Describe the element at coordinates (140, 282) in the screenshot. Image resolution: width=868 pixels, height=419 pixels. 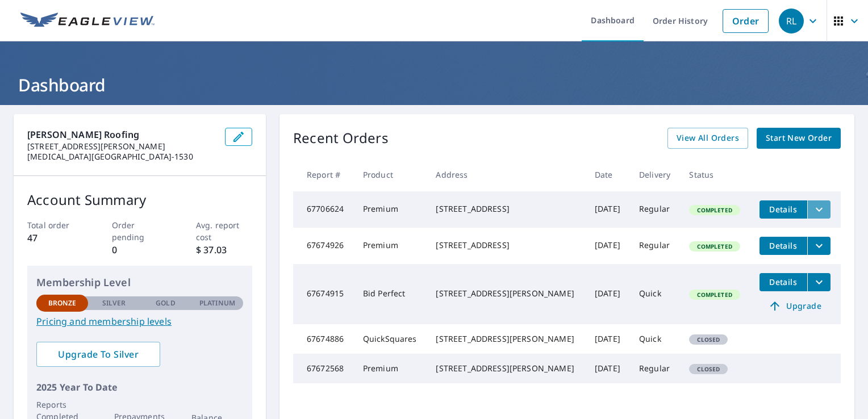
I see `p: Membership Level` at that location.